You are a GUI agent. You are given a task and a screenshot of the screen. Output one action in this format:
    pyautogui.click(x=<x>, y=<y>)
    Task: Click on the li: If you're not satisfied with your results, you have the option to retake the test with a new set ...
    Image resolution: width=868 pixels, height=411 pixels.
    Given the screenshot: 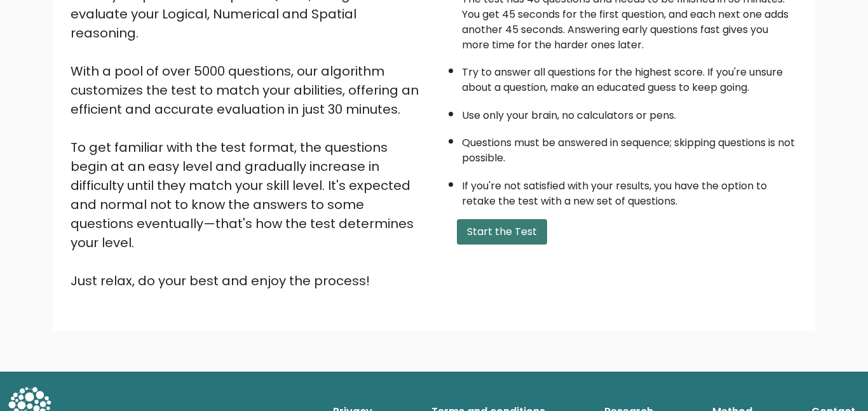 What is the action you would take?
    pyautogui.click(x=629, y=190)
    